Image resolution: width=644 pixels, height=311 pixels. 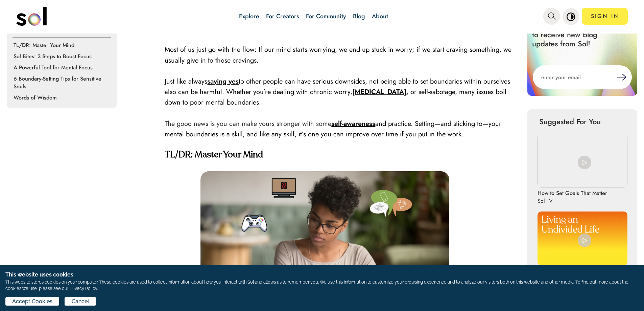 I want to click on a: Blog, so click(x=359, y=16).